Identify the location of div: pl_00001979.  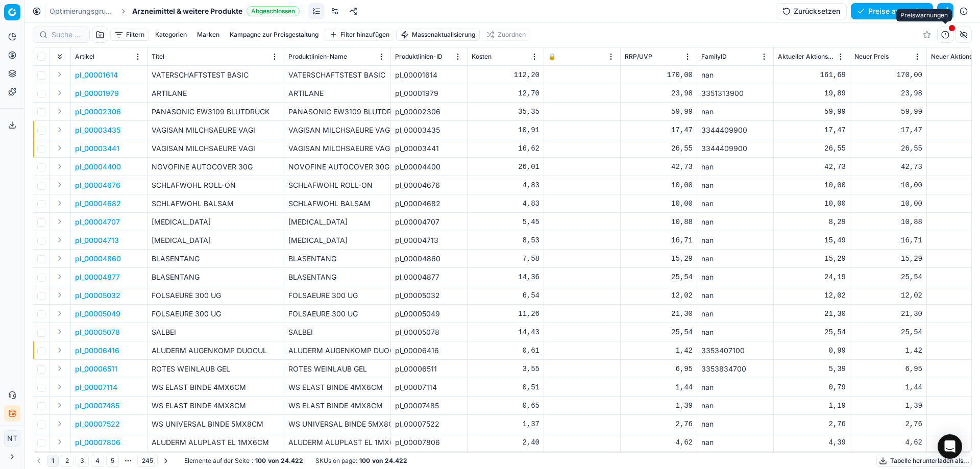
(429, 93).